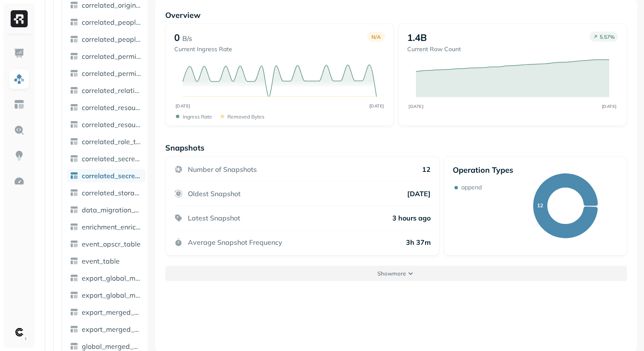 The width and height of the screenshot is (644, 351). I want to click on span: global_merged_merged_ip_details, so click(112, 346).